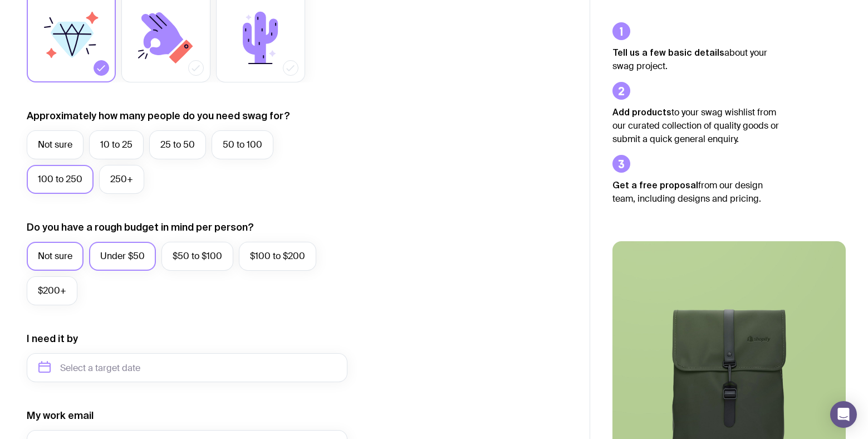  What do you see at coordinates (140, 227) in the screenshot?
I see `label: Do you have a rough budget in mind per person?` at bounding box center [140, 227].